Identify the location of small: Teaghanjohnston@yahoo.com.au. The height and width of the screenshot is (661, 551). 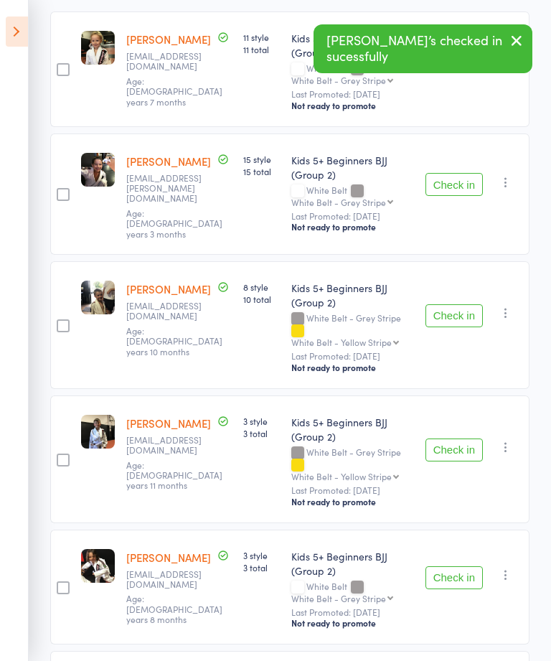
(173, 579).